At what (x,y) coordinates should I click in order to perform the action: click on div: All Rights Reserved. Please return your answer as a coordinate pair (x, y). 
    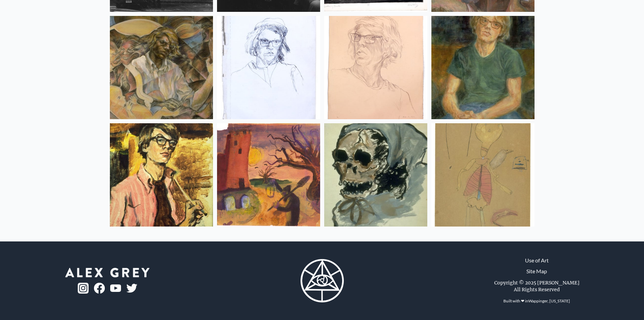
    Looking at the image, I should click on (537, 289).